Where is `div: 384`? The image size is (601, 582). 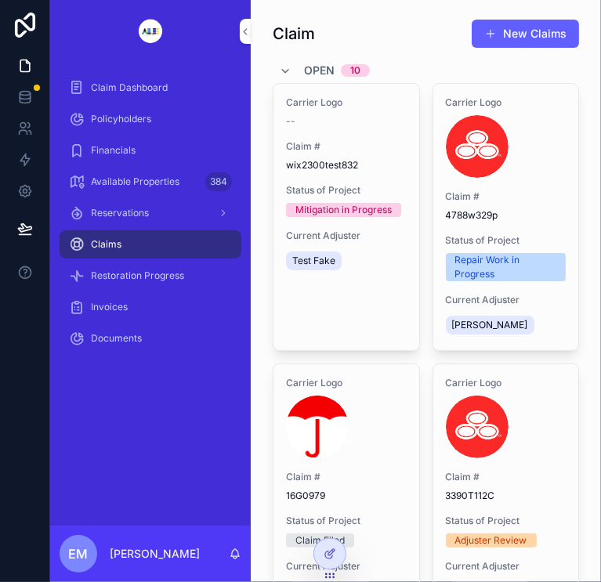
div: 384 is located at coordinates (218, 182).